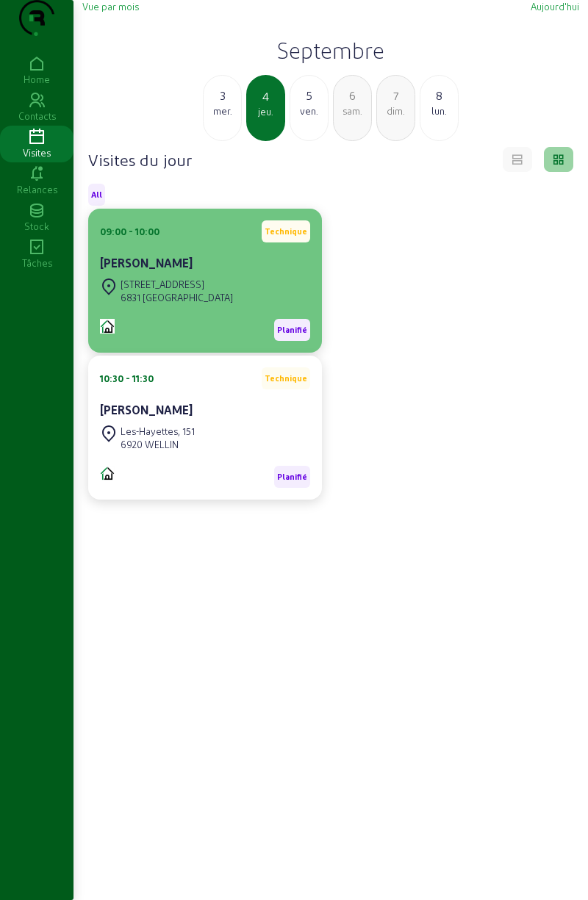  What do you see at coordinates (129, 231) in the screenshot?
I see `div: 09:00 - 10:00` at bounding box center [129, 231].